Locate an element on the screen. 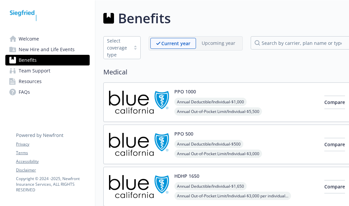 Image resolution: width=349 pixels, height=206 pixels. span: Upcoming year is located at coordinates (218, 43).